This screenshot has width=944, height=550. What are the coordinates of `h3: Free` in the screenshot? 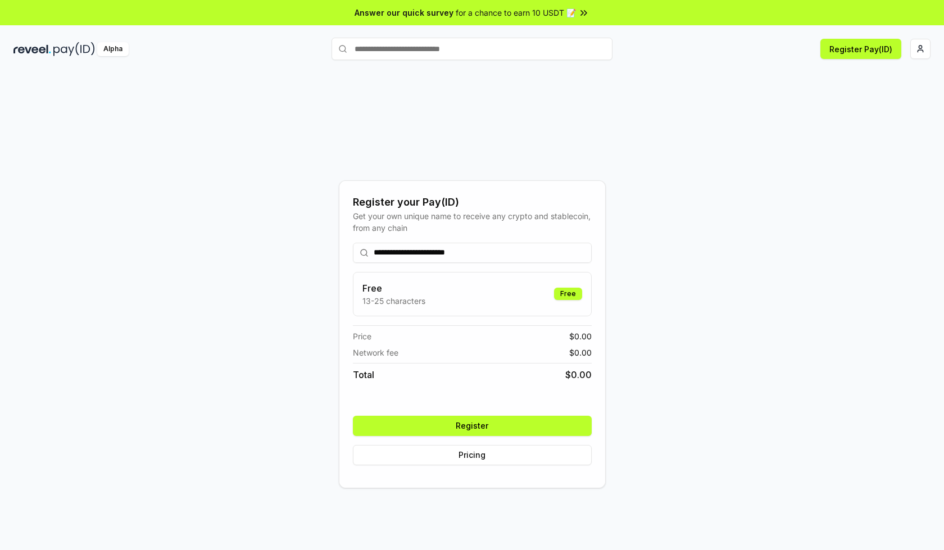 It's located at (394, 288).